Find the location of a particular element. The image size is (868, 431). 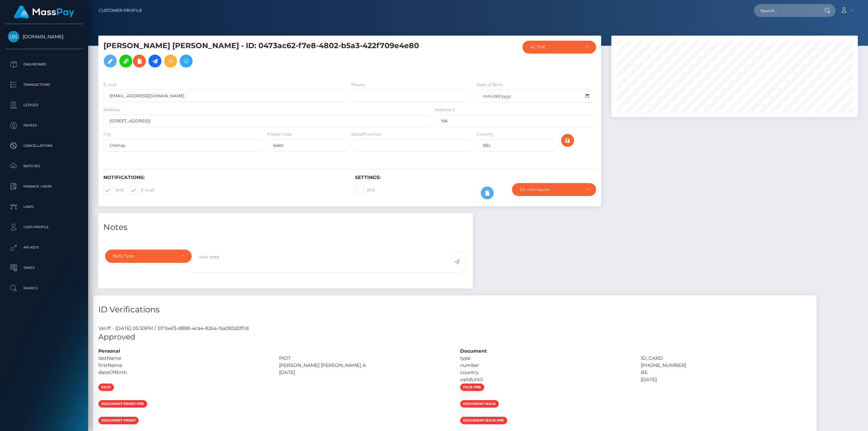

label: Date of Birth is located at coordinates (490, 84).